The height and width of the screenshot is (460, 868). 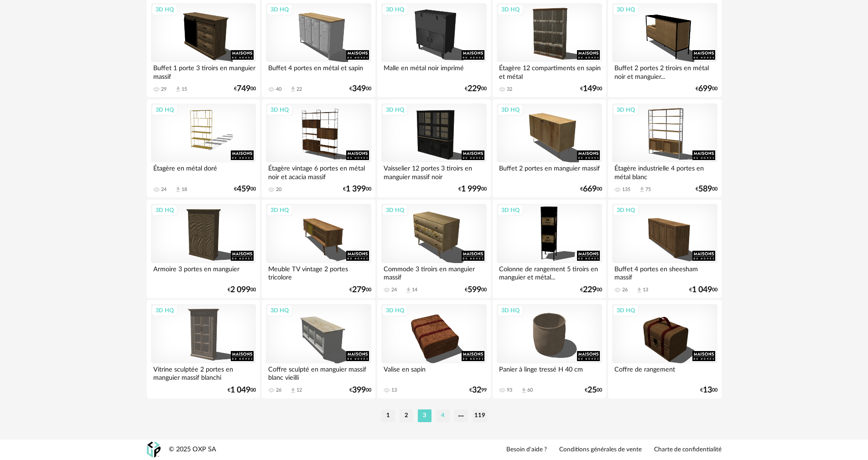 What do you see at coordinates (530, 391) in the screenshot?
I see `div: 60` at bounding box center [530, 391].